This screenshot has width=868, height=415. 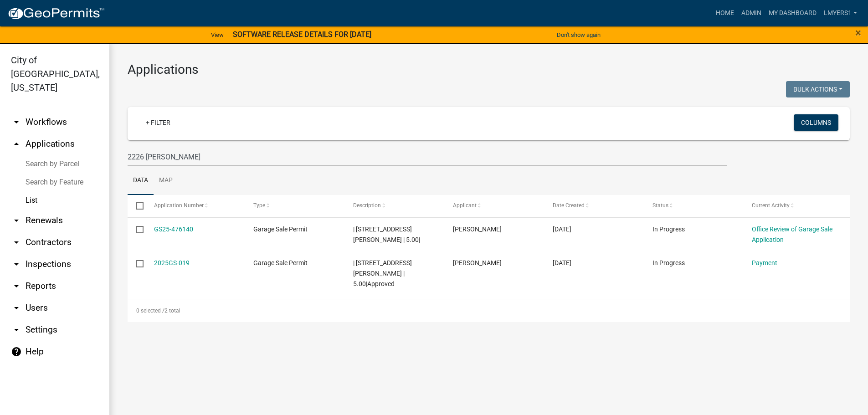 I want to click on a: lmyers1, so click(x=840, y=13).